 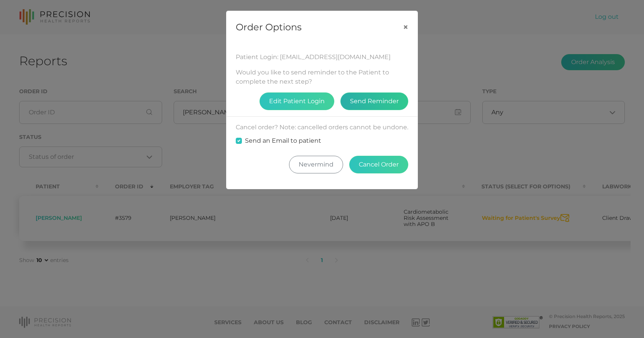 I want to click on h5: Order Options, so click(x=269, y=27).